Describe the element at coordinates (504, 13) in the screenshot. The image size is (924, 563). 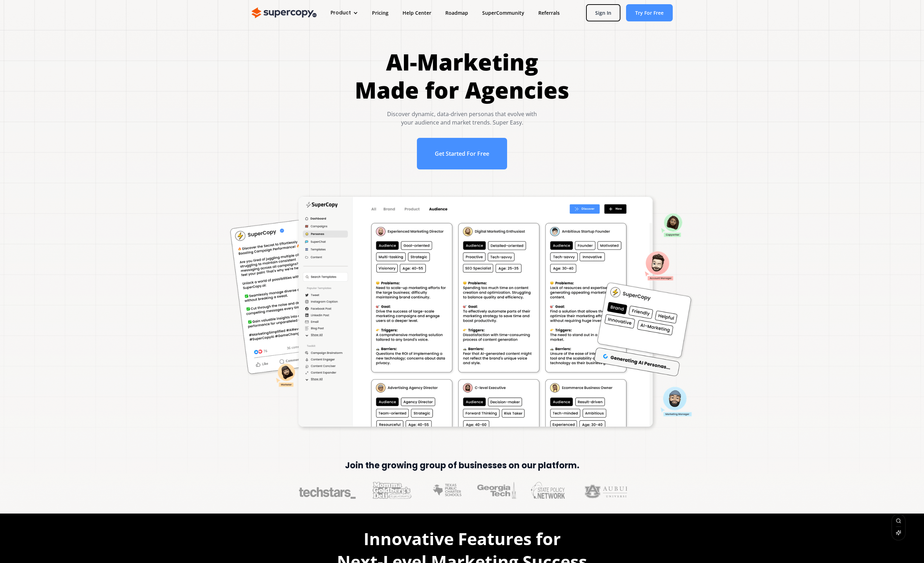
I see `a: SuperCommunity` at that location.